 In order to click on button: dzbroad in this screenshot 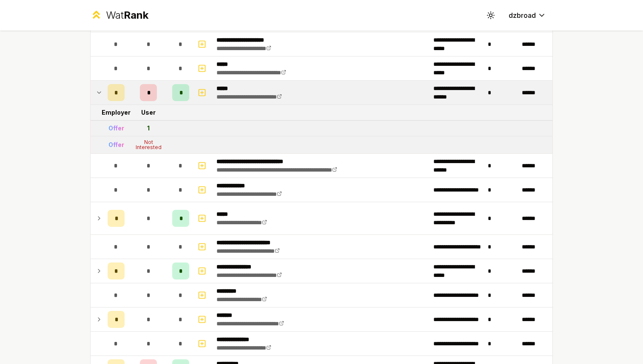, I will do `click(527, 15)`.